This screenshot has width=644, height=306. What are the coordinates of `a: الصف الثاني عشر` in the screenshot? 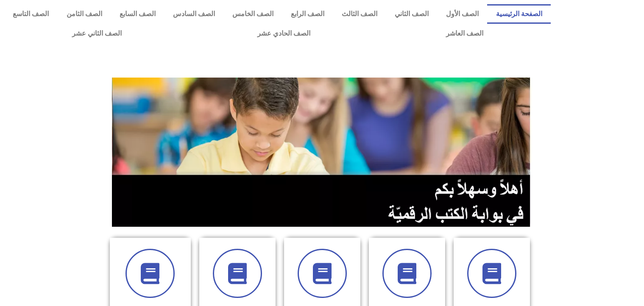 It's located at (96, 33).